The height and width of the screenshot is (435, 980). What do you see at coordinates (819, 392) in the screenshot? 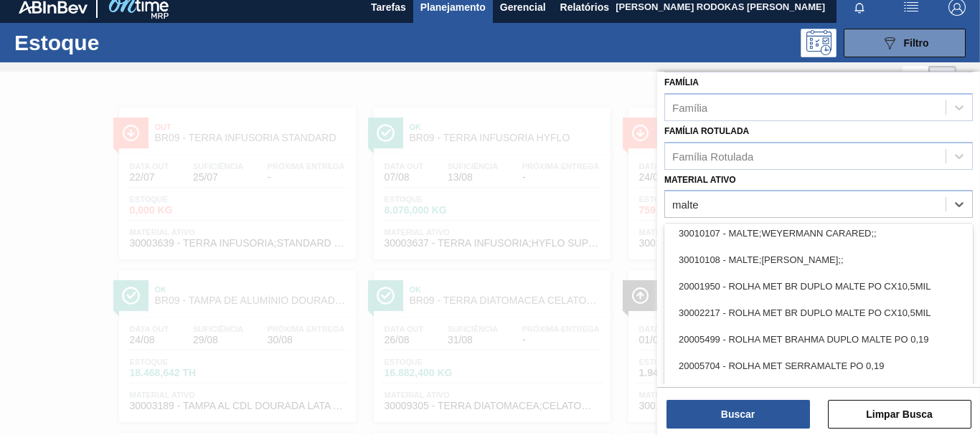
I see `div: 20001784 - ROLHA MET SERRAMALTE PRY OFF CX10,5MIL` at bounding box center [819, 392].